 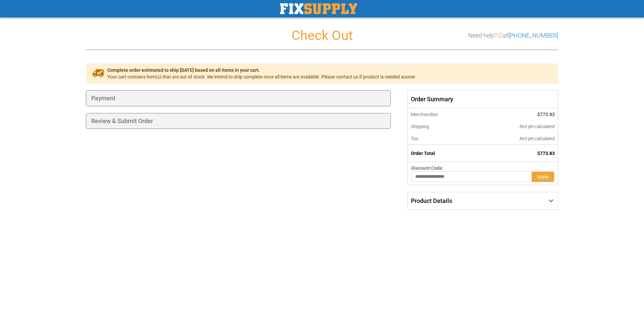 What do you see at coordinates (441, 114) in the screenshot?
I see `th: Merchandise` at bounding box center [441, 114].